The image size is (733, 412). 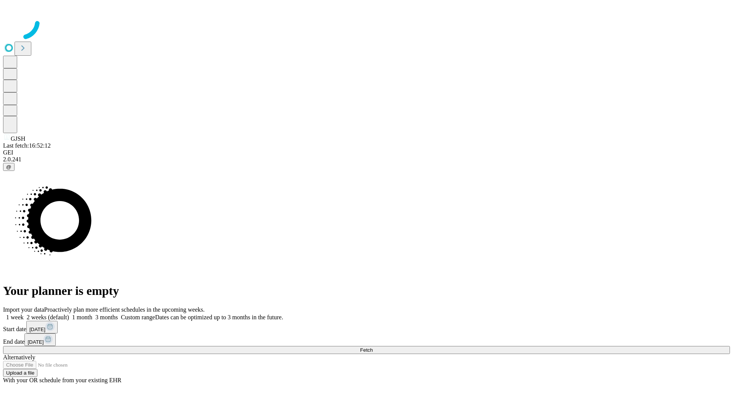 I want to click on span: Last fetch: 16:52:12, so click(x=27, y=145).